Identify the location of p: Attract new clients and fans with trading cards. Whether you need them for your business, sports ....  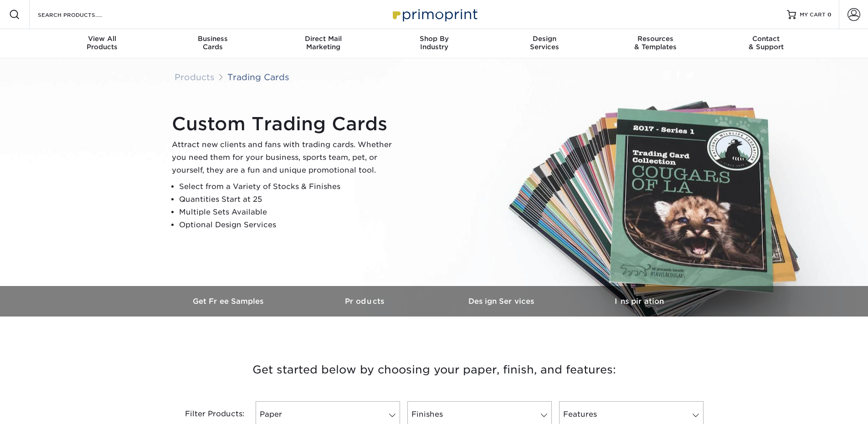
(286, 158).